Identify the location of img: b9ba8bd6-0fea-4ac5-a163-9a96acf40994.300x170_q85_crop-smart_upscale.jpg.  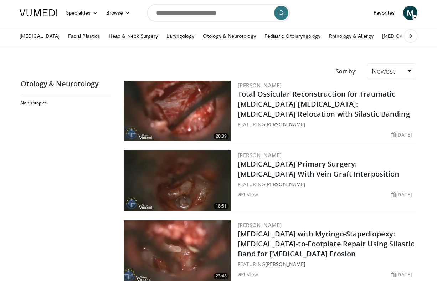
(177, 111).